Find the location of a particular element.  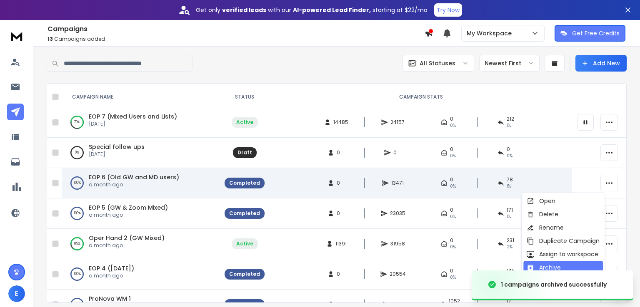

span: 231 is located at coordinates (510, 241).